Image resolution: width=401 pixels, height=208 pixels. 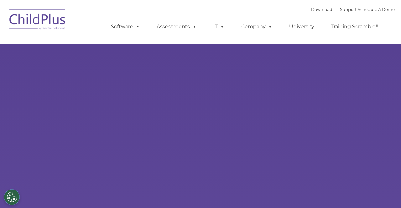 What do you see at coordinates (177, 27) in the screenshot?
I see `a: Assessments` at bounding box center [177, 27].